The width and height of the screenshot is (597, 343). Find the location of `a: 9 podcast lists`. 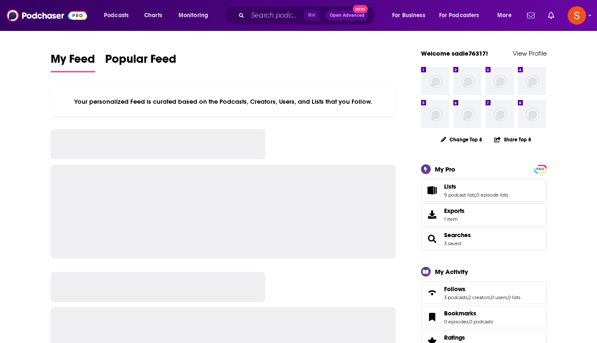

a: 9 podcast lists is located at coordinates (459, 195).